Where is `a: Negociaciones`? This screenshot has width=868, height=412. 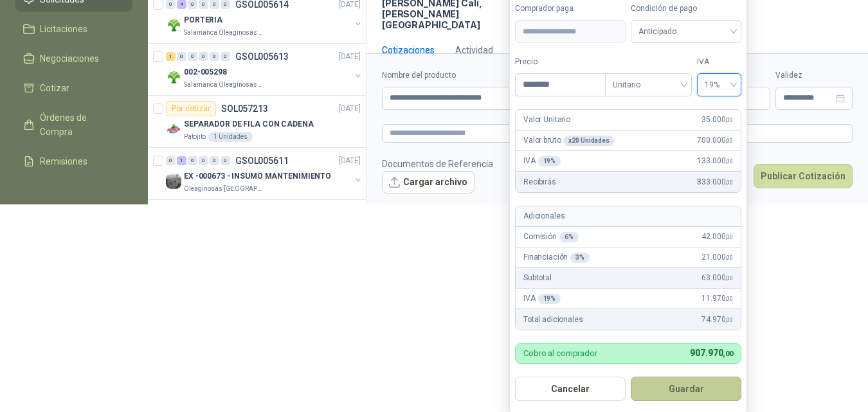 a: Negociaciones is located at coordinates (74, 58).